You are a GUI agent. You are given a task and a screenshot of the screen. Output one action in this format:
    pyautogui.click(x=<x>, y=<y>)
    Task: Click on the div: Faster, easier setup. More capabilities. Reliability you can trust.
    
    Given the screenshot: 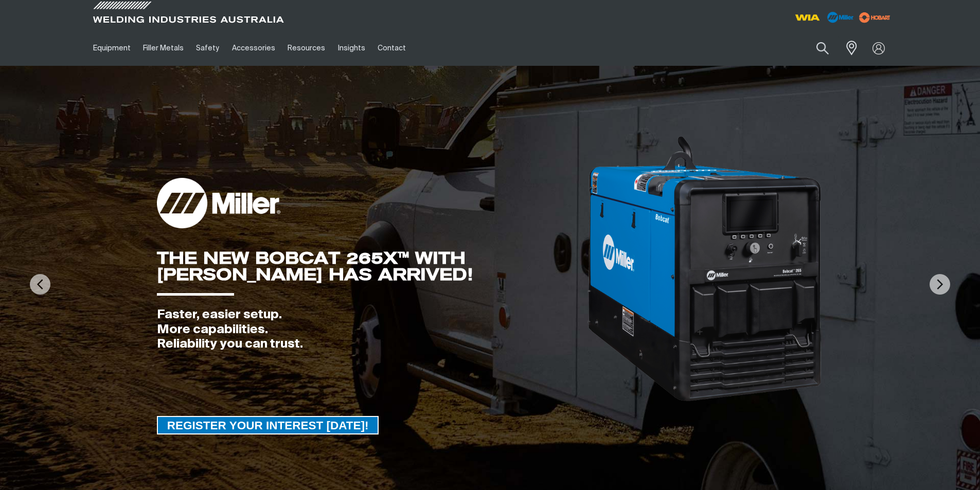 What is the action you would take?
    pyautogui.click(x=371, y=330)
    